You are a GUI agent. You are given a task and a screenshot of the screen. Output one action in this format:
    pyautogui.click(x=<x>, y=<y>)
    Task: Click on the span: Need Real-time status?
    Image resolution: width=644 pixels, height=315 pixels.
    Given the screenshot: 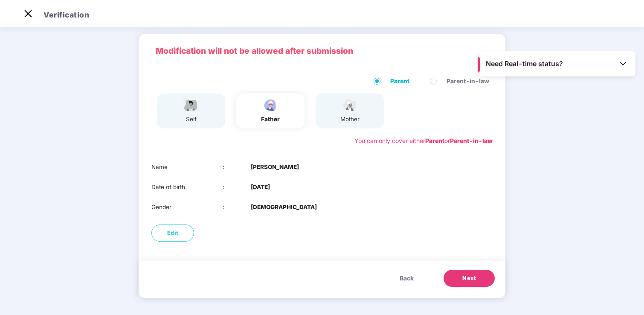 What is the action you would take?
    pyautogui.click(x=524, y=63)
    